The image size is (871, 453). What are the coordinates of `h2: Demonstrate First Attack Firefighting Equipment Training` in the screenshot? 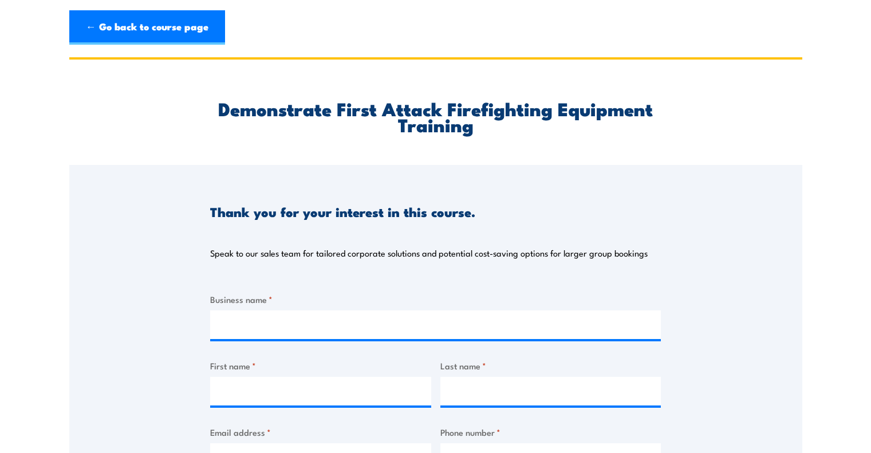 It's located at (435, 116).